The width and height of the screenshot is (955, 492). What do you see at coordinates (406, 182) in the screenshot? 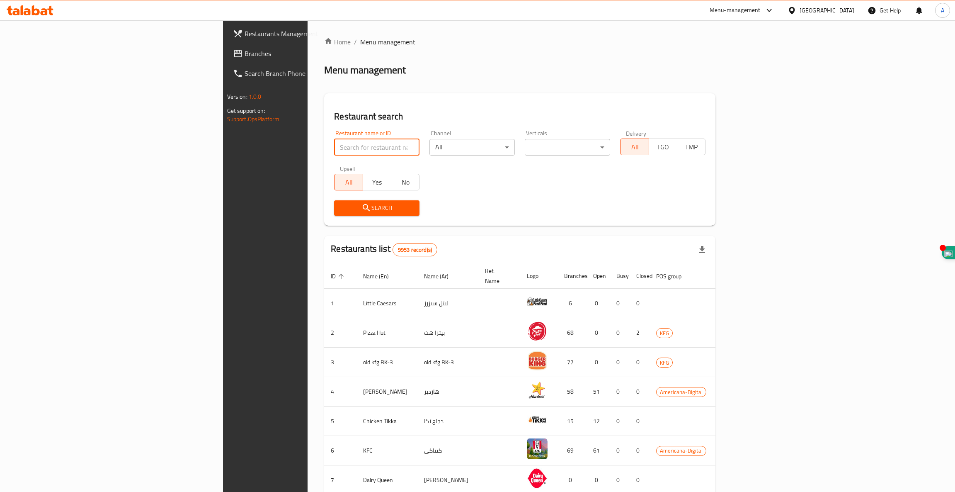
I see `span: No` at bounding box center [406, 182].